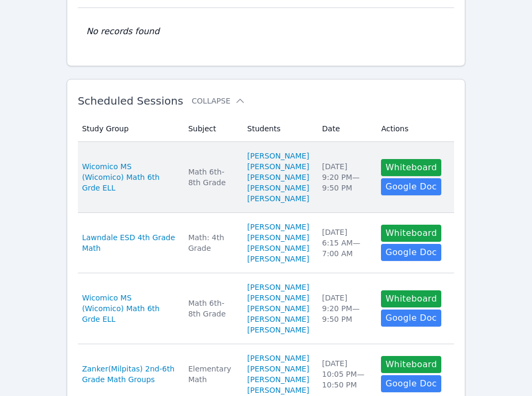 This screenshot has height=396, width=532. I want to click on td: No records found, so click(266, 32).